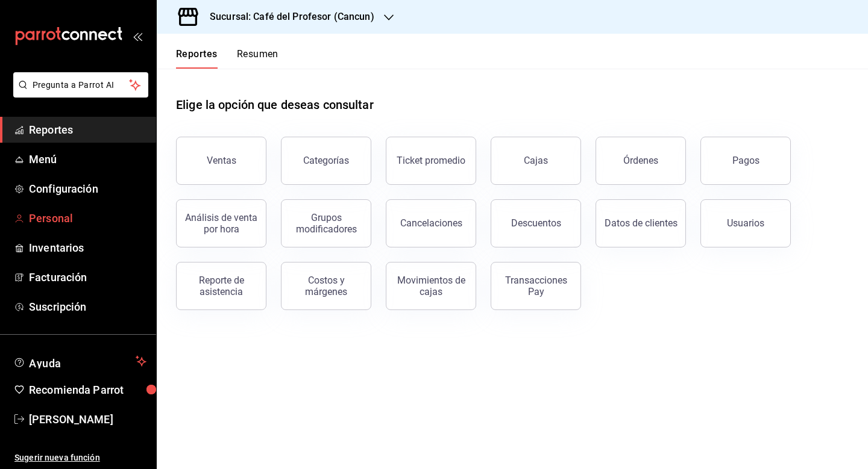 Image resolution: width=868 pixels, height=469 pixels. What do you see at coordinates (431, 223) in the screenshot?
I see `button: Cancelaciones` at bounding box center [431, 223].